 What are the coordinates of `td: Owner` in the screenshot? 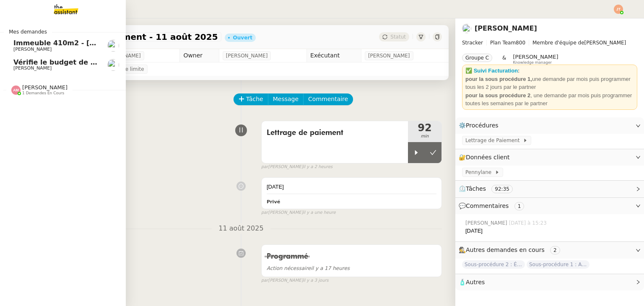 It's located at (199, 56).